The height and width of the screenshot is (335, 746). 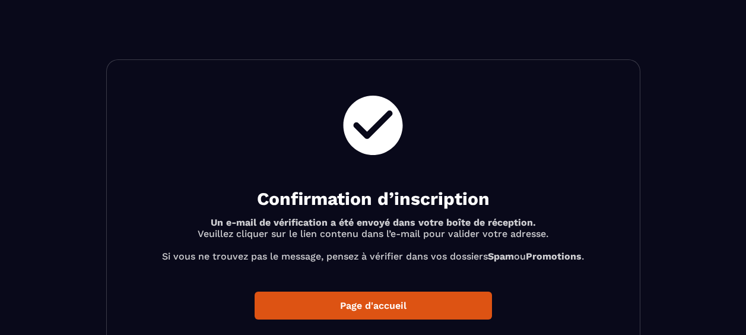 I want to click on b: Promotions, so click(x=554, y=256).